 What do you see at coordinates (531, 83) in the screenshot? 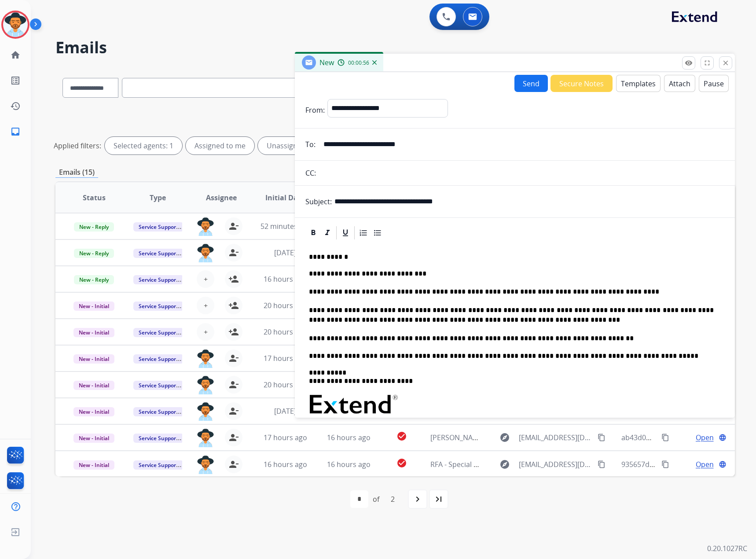
I see `button: Send` at bounding box center [531, 83].